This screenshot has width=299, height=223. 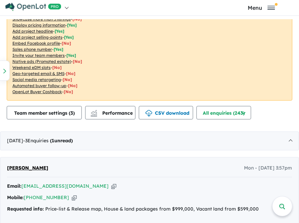 I want to click on u: Add project selling-points, so click(x=37, y=37).